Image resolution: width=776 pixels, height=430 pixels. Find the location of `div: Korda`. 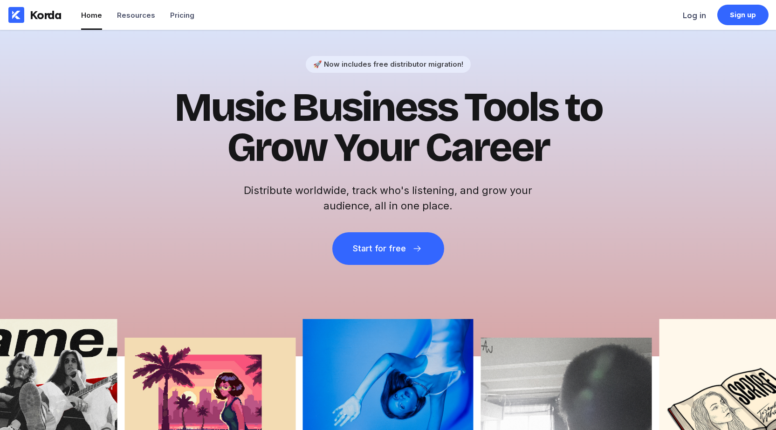

div: Korda is located at coordinates (46, 15).